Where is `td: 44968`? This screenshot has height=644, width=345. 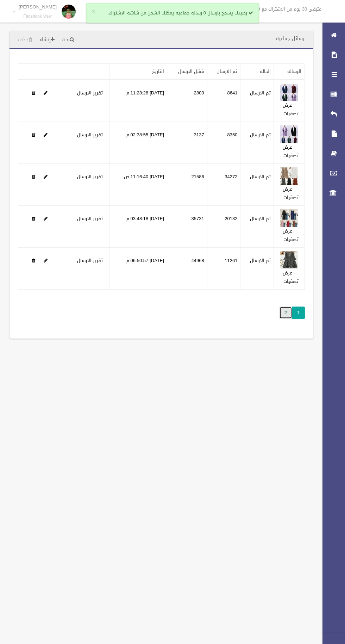 td: 44968 is located at coordinates (187, 269).